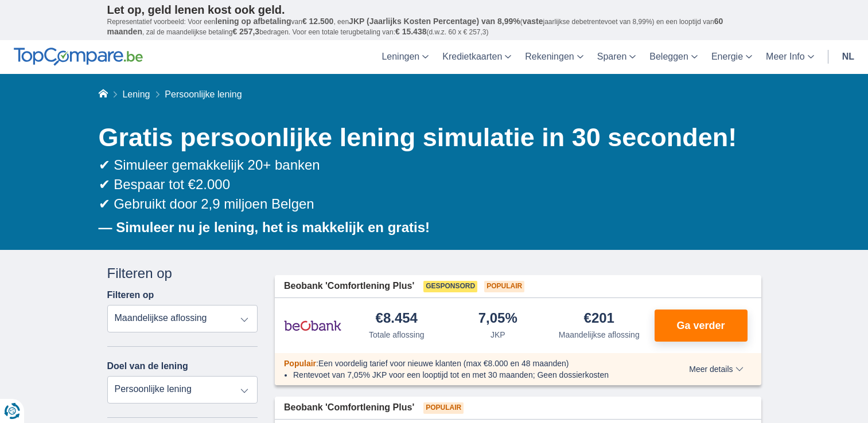  What do you see at coordinates (701, 326) in the screenshot?
I see `span: Ga verder` at bounding box center [701, 326].